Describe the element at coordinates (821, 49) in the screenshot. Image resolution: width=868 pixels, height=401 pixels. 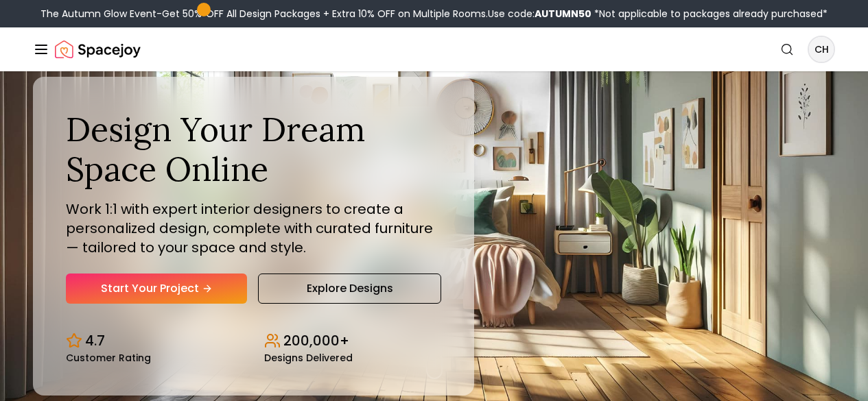
I see `span: CH` at that location.